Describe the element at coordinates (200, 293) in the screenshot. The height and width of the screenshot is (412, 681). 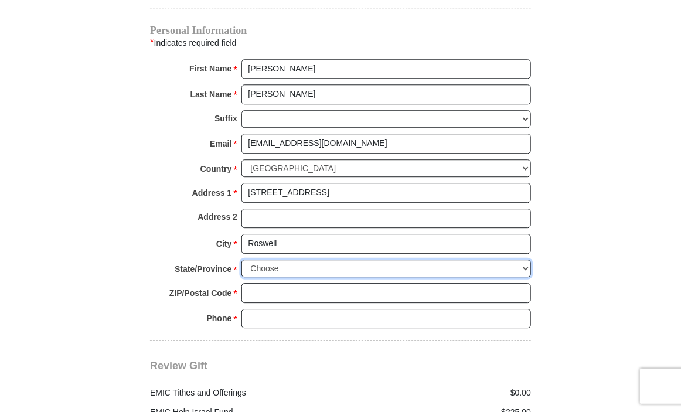
I see `strong: ZIP/Postal Code` at that location.